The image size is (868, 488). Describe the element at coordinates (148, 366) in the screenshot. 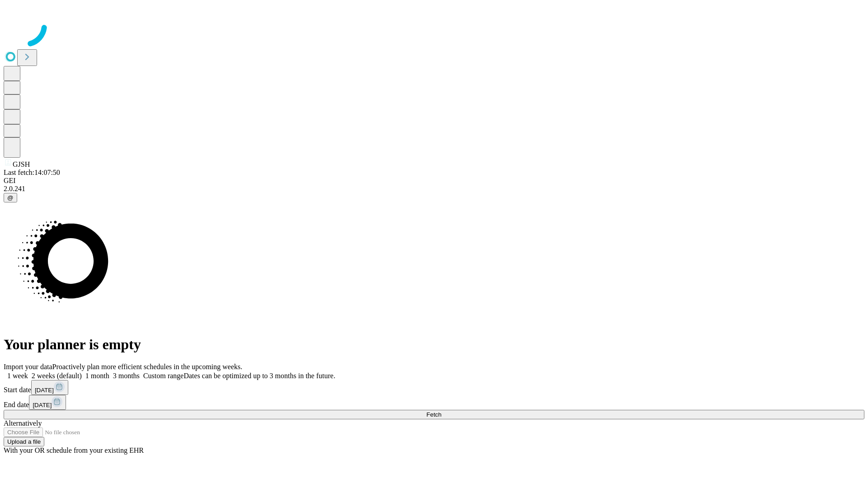

I see `span: Proactively plan more efficient schedules in the upcoming weeks.` at that location.